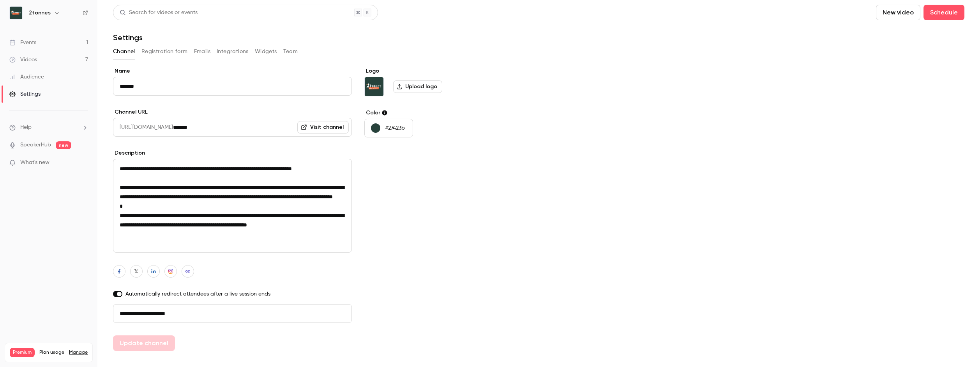 The image size is (980, 367). What do you see at coordinates (128, 38) in the screenshot?
I see `h1: Settings` at bounding box center [128, 38].